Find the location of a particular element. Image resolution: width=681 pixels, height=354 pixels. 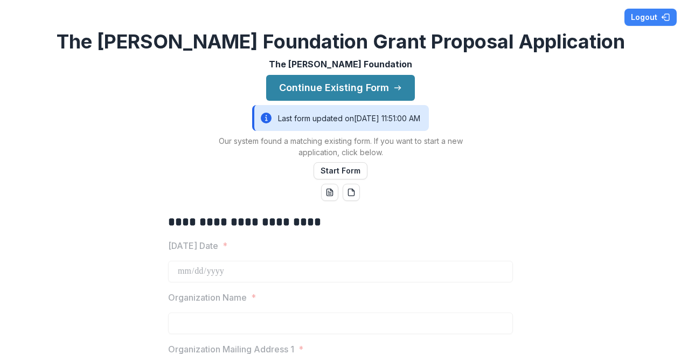

button: word-download is located at coordinates (330, 192).